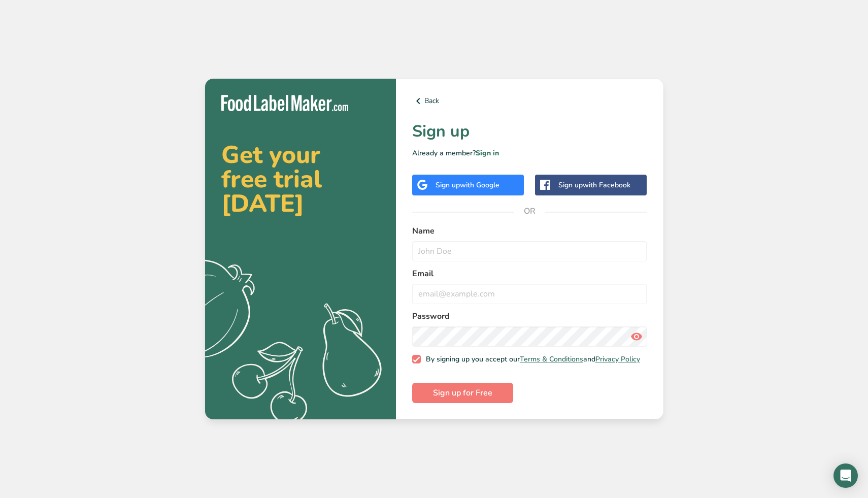 This screenshot has height=498, width=868. Describe the element at coordinates (531, 360) in the screenshot. I see `span: By signing up you accept our and` at that location.